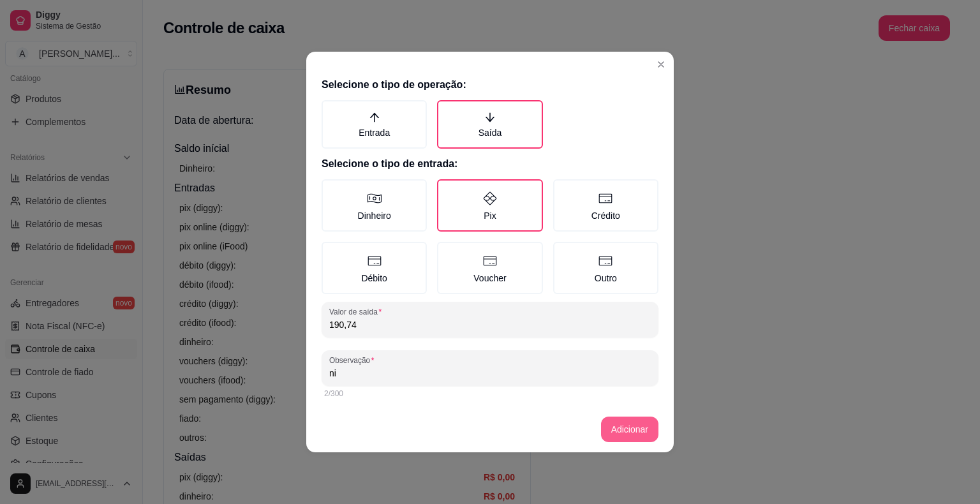  What do you see at coordinates (374, 268) in the screenshot?
I see `label: Débito` at bounding box center [374, 268].